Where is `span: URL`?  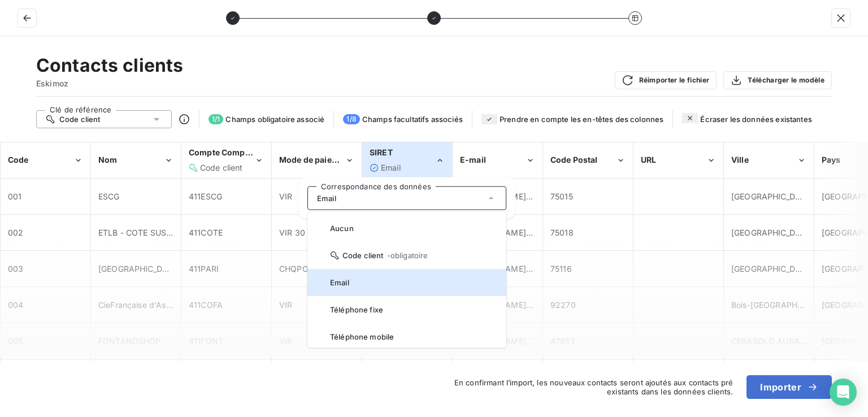 span: URL is located at coordinates (648, 159).